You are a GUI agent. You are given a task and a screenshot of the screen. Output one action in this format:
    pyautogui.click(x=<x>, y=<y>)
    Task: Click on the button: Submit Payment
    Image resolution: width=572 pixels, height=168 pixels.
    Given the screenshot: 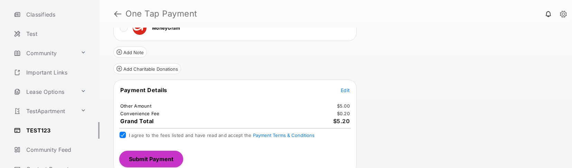 What is the action you would take?
    pyautogui.click(x=151, y=159)
    